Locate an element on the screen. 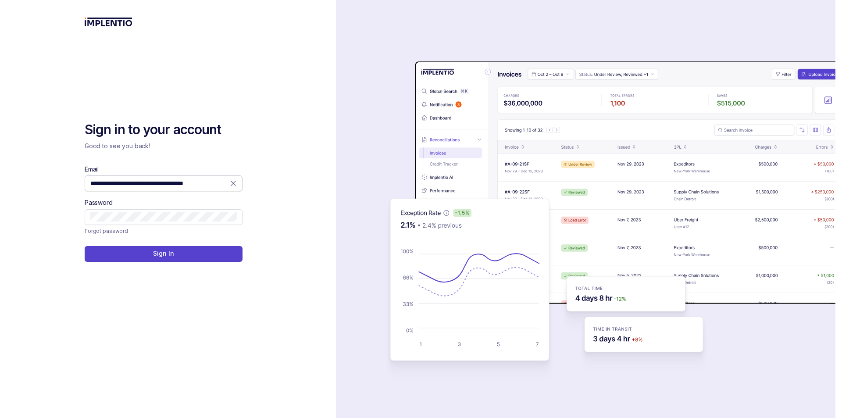 The width and height of the screenshot is (842, 418). h2: Sign in to your account is located at coordinates (164, 130).